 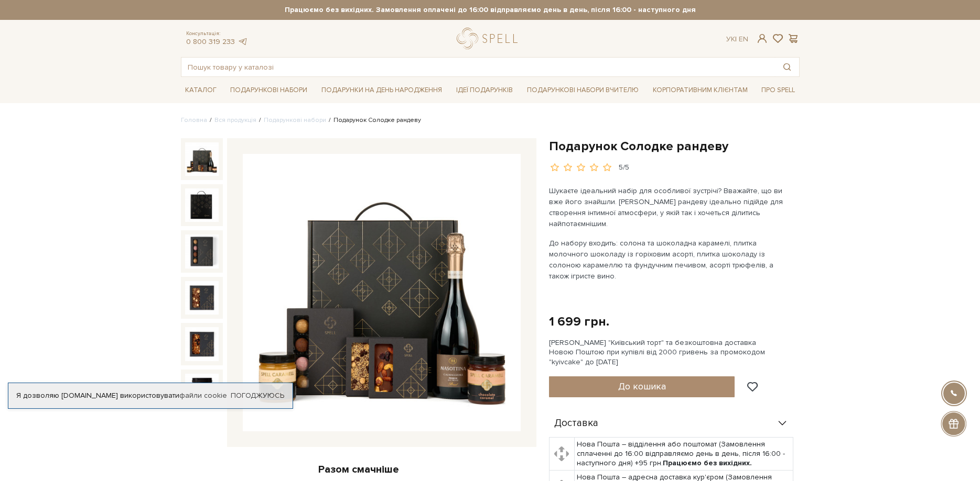 What do you see at coordinates (257, 396) in the screenshot?
I see `a: Погоджуюсь` at bounding box center [257, 396].